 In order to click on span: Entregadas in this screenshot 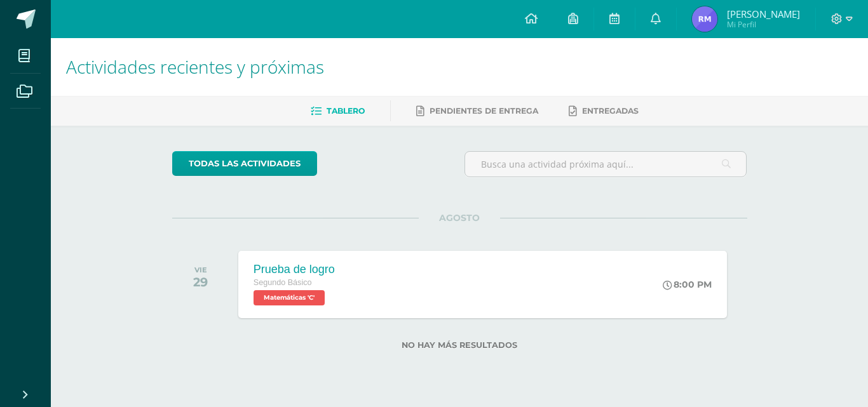, I will do `click(610, 111)`.